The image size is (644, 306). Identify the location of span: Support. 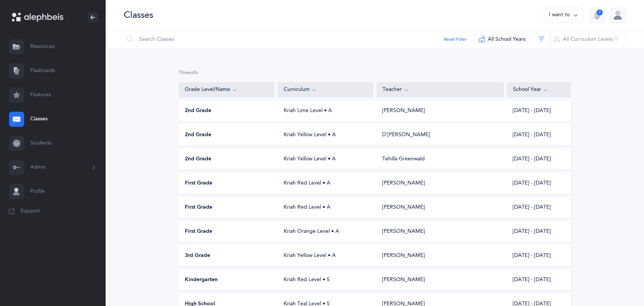
(30, 211).